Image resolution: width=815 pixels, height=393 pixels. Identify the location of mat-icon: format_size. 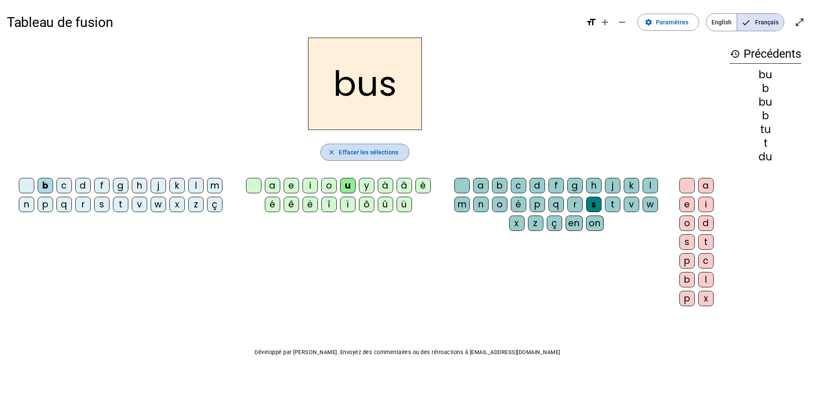
(591, 22).